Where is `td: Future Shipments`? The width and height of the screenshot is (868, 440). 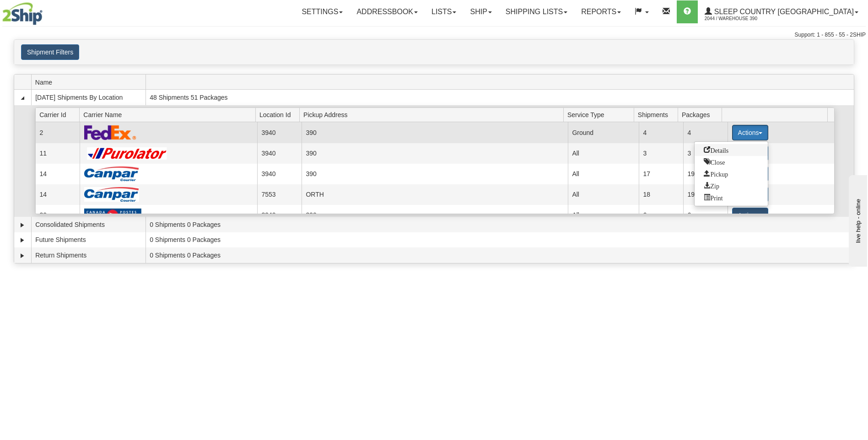 td: Future Shipments is located at coordinates (89, 240).